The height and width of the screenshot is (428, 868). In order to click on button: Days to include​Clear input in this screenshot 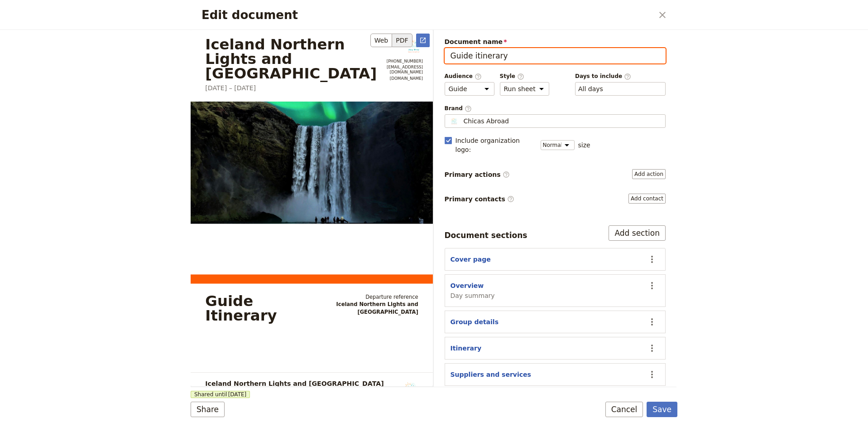, I will do `click(590, 89)`.